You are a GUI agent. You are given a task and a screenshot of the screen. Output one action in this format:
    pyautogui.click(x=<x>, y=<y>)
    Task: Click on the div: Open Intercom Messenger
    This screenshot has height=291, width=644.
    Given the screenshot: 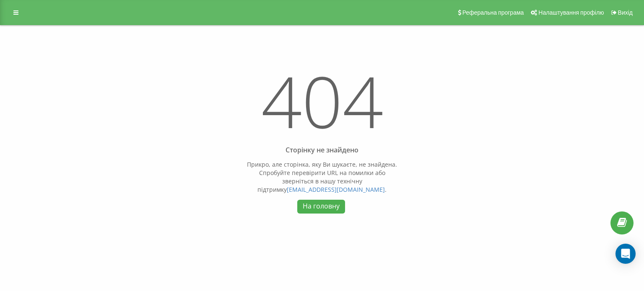 What is the action you would take?
    pyautogui.click(x=626, y=254)
    